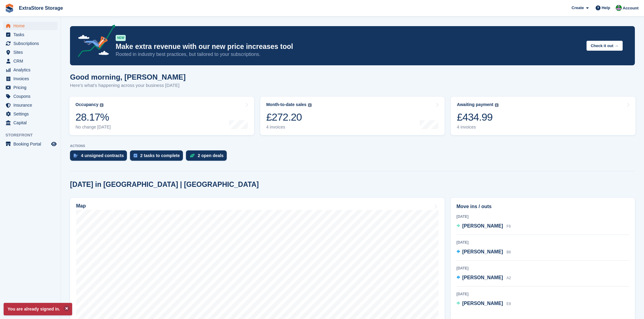 The height and width of the screenshot is (319, 644). Describe the element at coordinates (286, 105) in the screenshot. I see `div: Month-to-date sales` at that location.